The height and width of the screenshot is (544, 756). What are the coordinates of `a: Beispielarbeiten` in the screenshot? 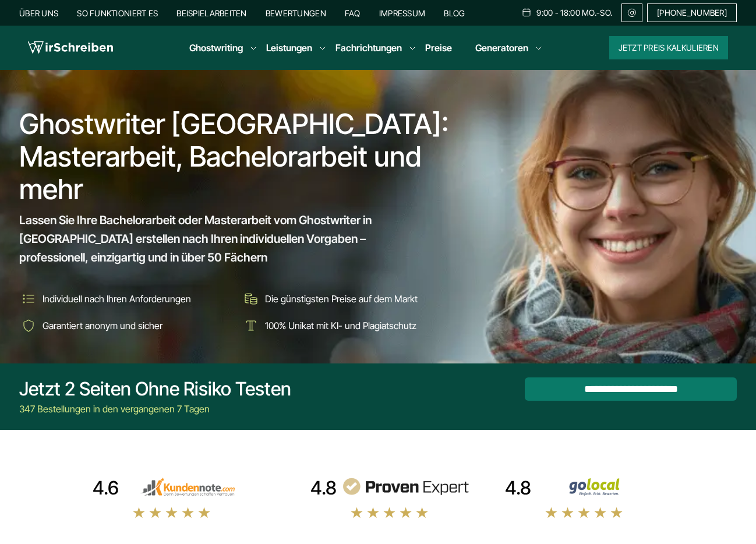 It's located at (211, 13).